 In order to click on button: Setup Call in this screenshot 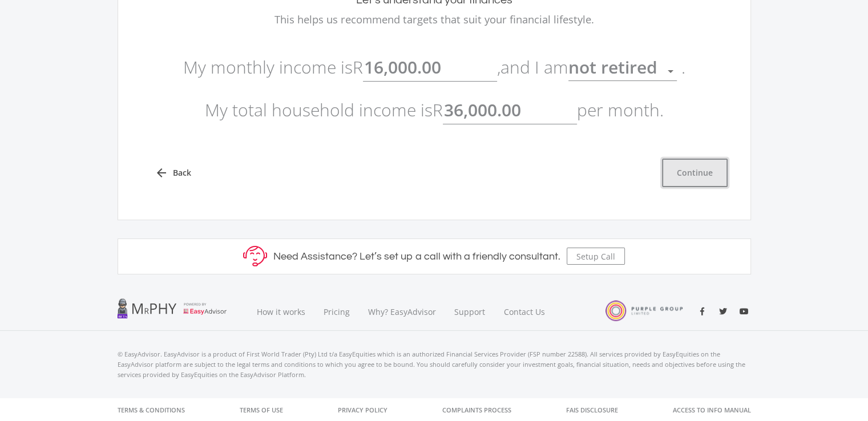, I will do `click(596, 256)`.